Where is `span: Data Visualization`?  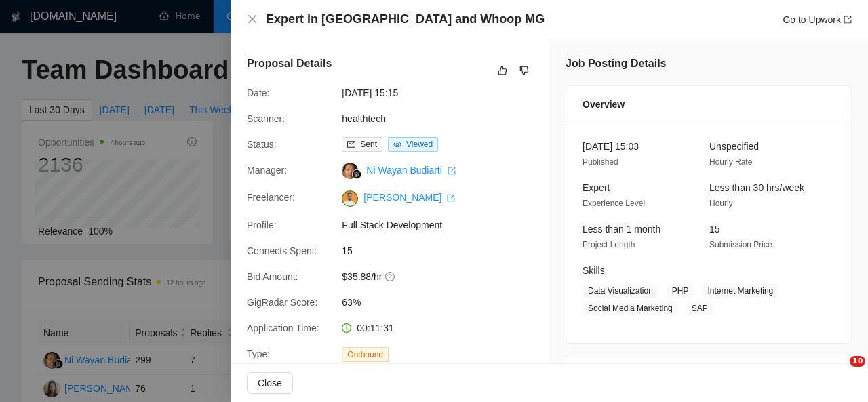 span: Data Visualization is located at coordinates (621, 291).